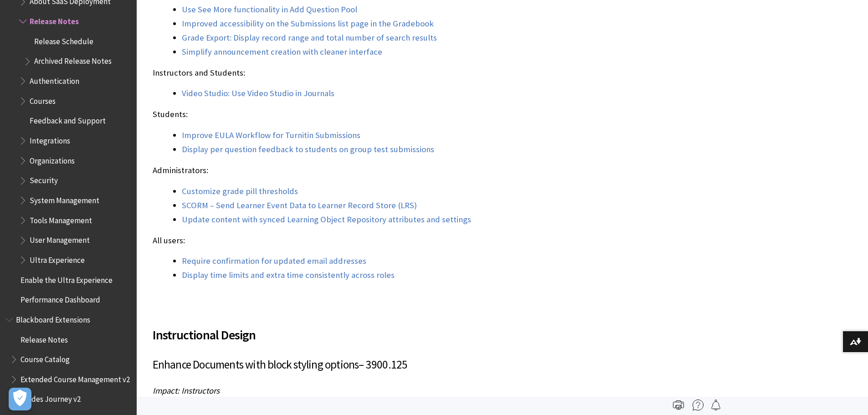 This screenshot has width=868, height=415. I want to click on span: Course Catalog, so click(45, 357).